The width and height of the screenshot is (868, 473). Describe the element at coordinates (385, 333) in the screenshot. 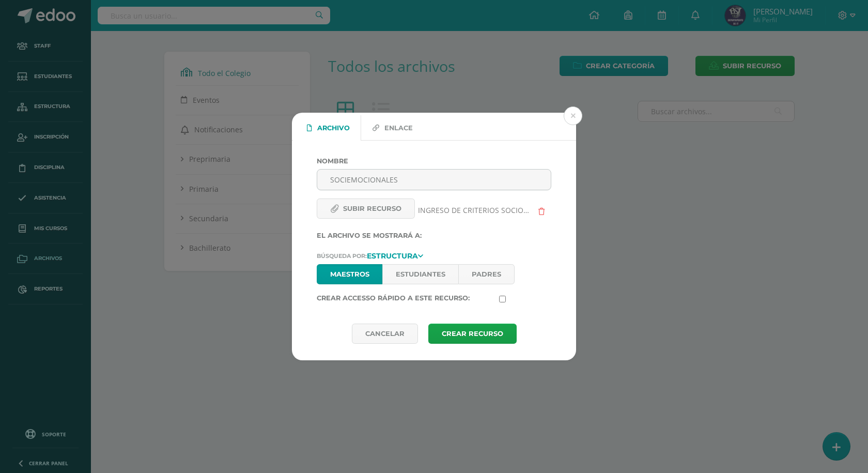

I see `a: Cancelar` at that location.